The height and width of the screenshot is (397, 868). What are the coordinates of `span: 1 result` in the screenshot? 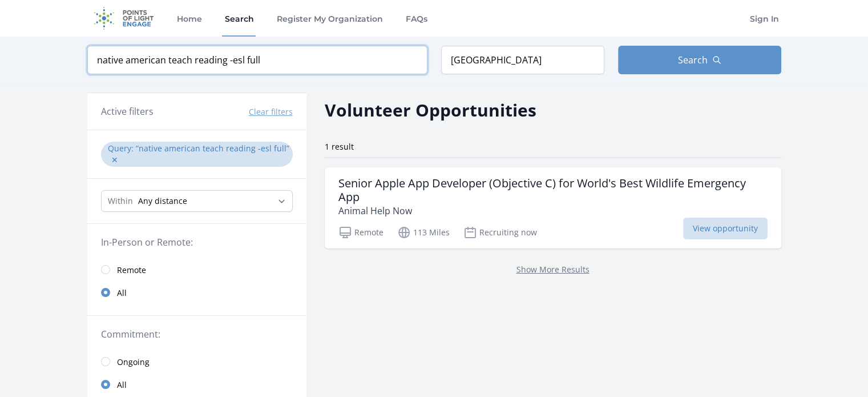 It's located at (339, 146).